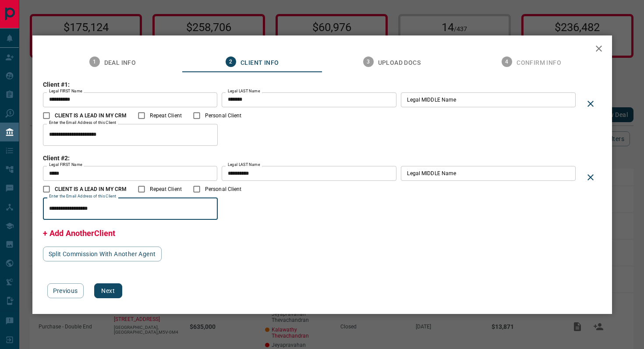 The image size is (644, 349). Describe the element at coordinates (259, 63) in the screenshot. I see `span: Client Info` at that location.